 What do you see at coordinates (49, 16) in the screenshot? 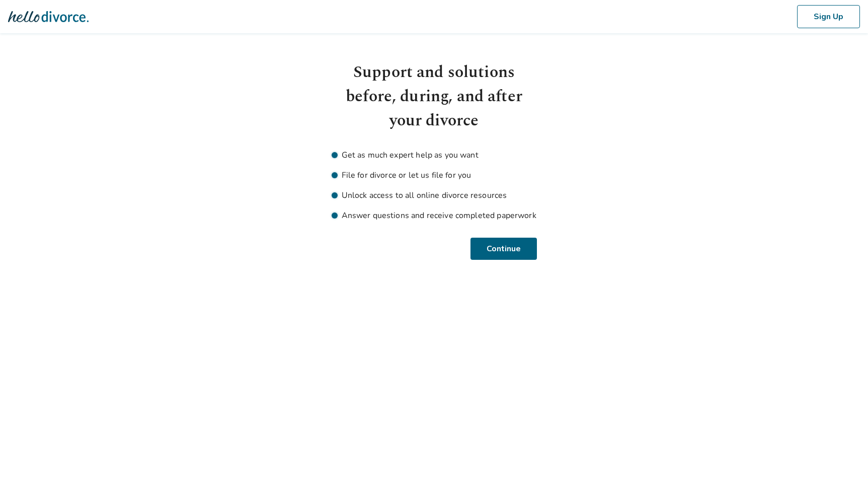
I see `img: Hello Divorce Logo` at bounding box center [49, 16].